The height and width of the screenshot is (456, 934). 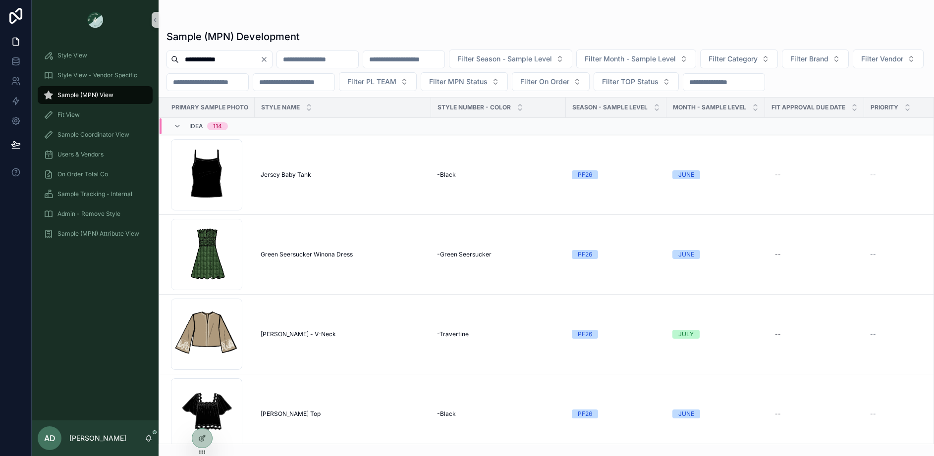 What do you see at coordinates (209, 107) in the screenshot?
I see `span: Primary Sample Photo` at bounding box center [209, 107].